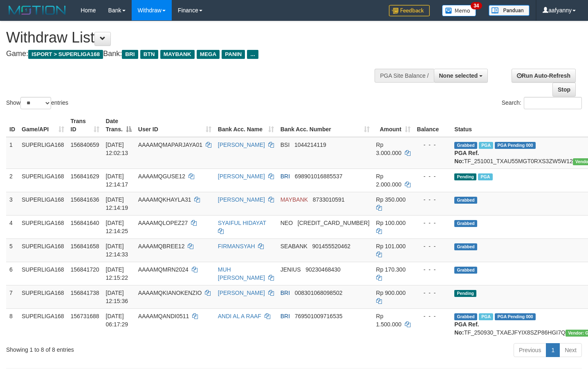 Image resolution: width=588 pixels, height=373 pixels. What do you see at coordinates (432, 125) in the screenshot?
I see `th: Balance` at bounding box center [432, 125].